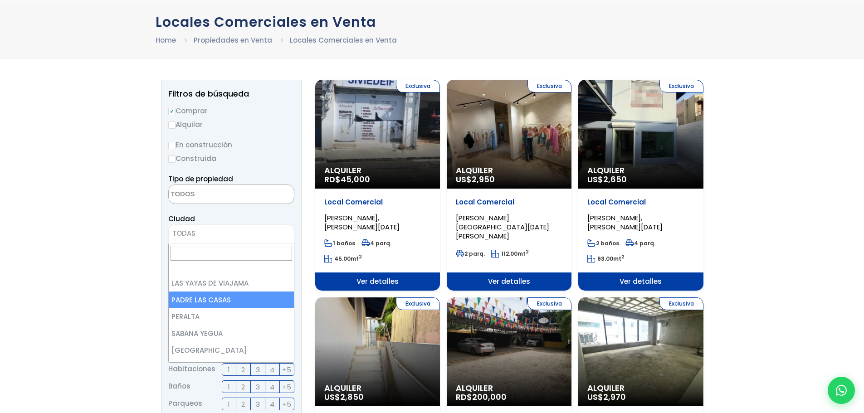  Describe the element at coordinates (200, 179) in the screenshot. I see `span: Tipo de propiedad` at that location.